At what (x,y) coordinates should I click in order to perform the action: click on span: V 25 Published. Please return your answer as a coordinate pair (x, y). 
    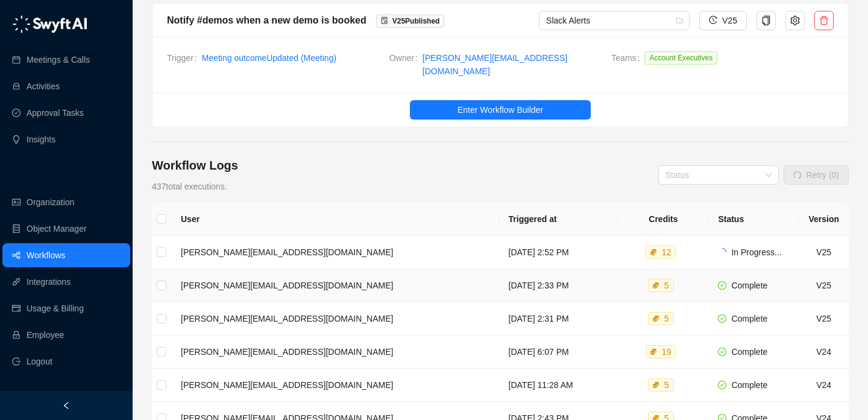
    Looking at the image, I should click on (416, 21).